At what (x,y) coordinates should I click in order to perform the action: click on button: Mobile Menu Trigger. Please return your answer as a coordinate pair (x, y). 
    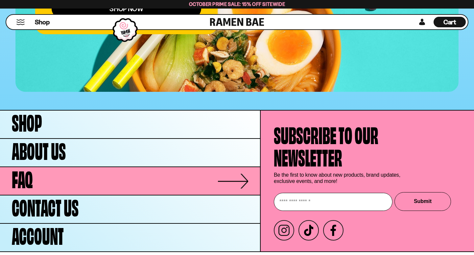
    Looking at the image, I should click on (20, 22).